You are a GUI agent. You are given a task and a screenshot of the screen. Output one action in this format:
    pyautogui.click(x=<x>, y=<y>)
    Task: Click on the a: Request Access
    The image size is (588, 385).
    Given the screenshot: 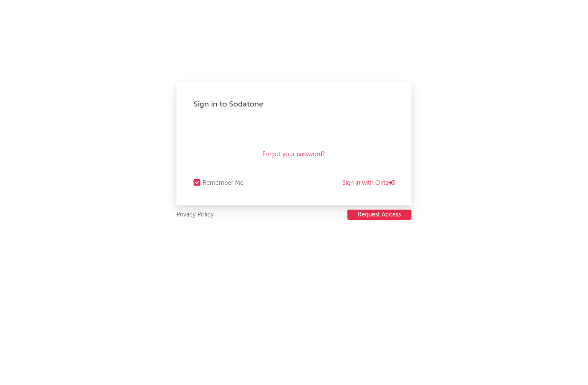 What is the action you would take?
    pyautogui.click(x=380, y=215)
    